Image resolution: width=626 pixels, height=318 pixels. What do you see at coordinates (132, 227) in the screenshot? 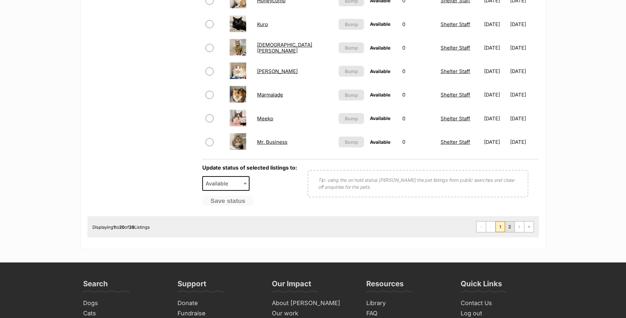
I see `strong: 28` at bounding box center [132, 227].